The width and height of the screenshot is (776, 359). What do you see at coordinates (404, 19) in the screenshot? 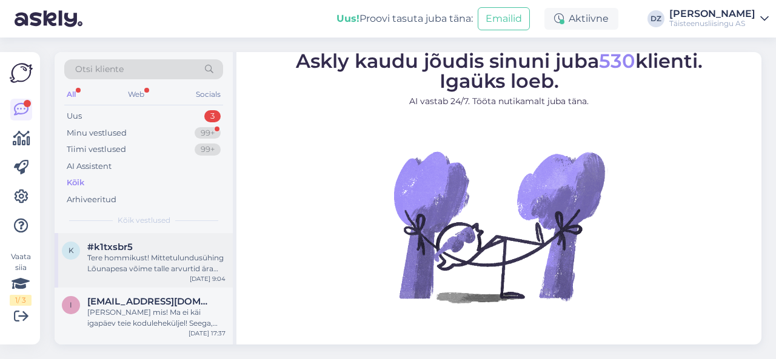
I see `div: Proovi tasuta juba täna:` at bounding box center [404, 19].